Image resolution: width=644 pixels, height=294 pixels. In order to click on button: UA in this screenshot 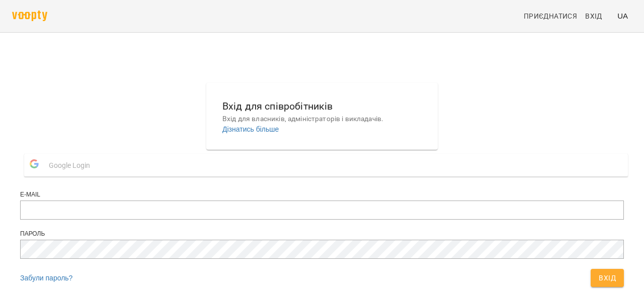, I will do `click(622, 16)`.